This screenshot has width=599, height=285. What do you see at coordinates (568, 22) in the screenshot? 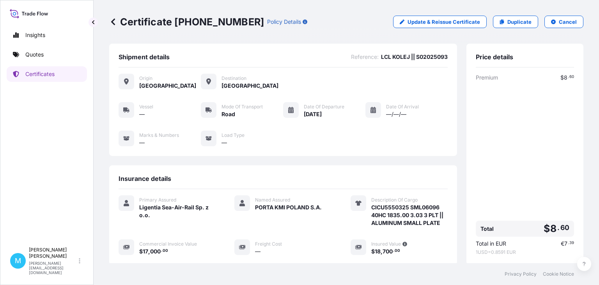
I see `p: Cancel` at bounding box center [568, 22].